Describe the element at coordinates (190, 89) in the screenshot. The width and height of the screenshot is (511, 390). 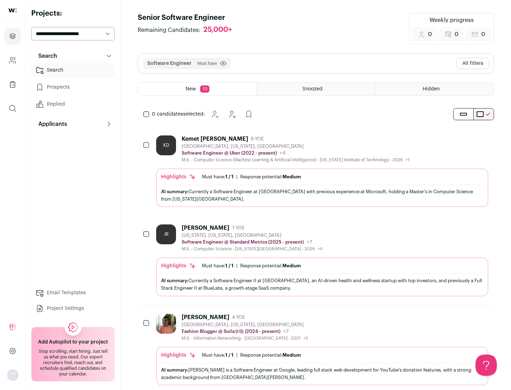
I see `span: New` at that location.